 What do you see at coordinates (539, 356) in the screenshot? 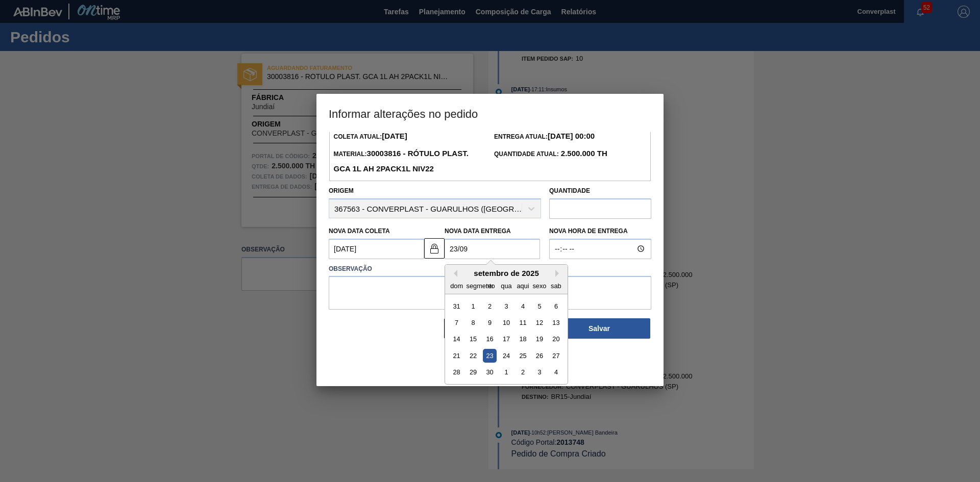
I see `div: Choose sexta-feira, 26 de setembro de 2025` at bounding box center [539, 356].